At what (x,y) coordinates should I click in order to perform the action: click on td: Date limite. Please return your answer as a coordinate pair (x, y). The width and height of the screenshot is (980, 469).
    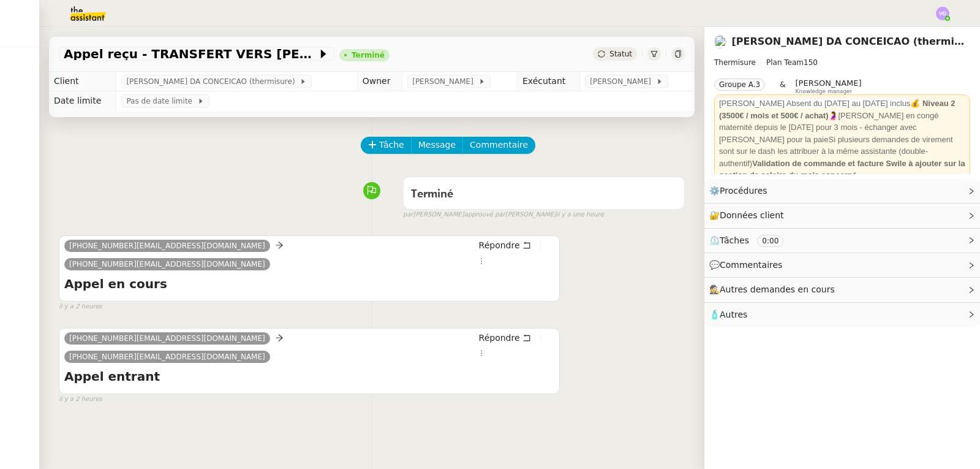
    Looking at the image, I should click on (82, 101).